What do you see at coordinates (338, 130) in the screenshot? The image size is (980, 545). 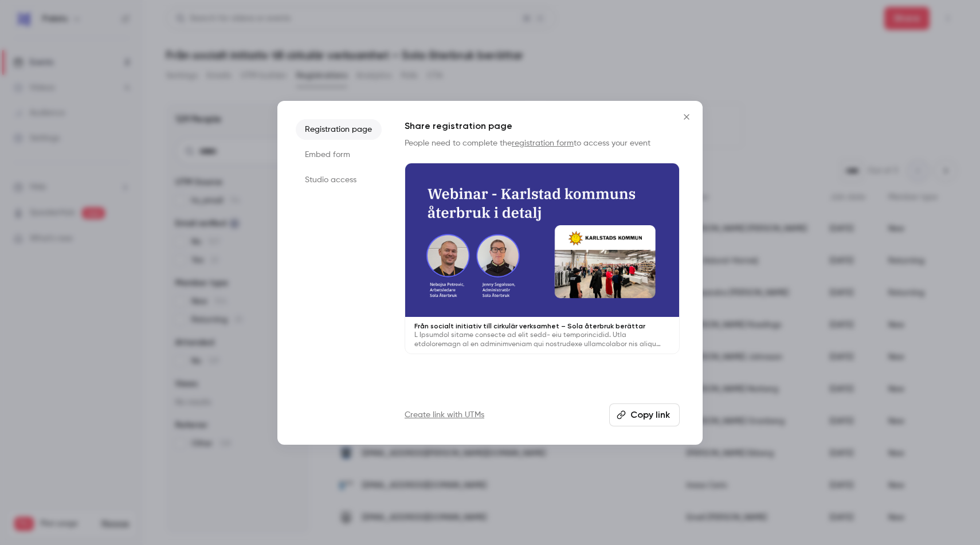 I see `li: Registration page` at bounding box center [338, 130].